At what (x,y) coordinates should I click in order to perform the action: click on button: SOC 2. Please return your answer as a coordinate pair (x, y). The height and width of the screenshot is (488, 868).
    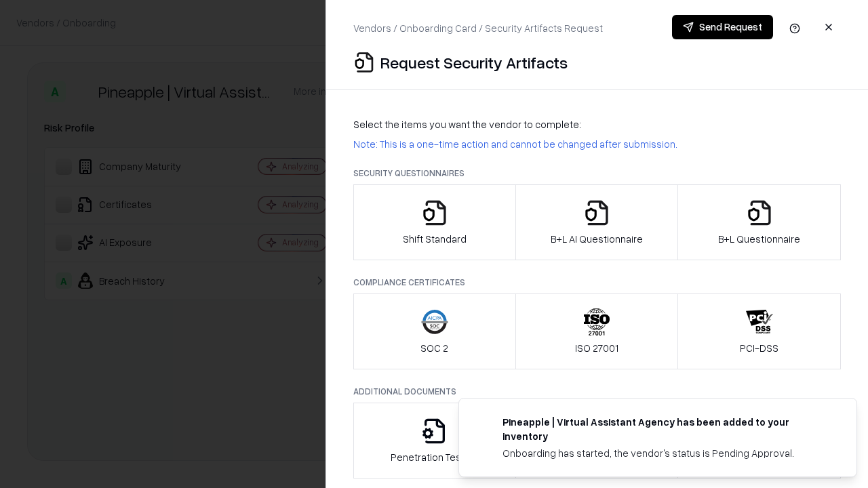
    Looking at the image, I should click on (435, 332).